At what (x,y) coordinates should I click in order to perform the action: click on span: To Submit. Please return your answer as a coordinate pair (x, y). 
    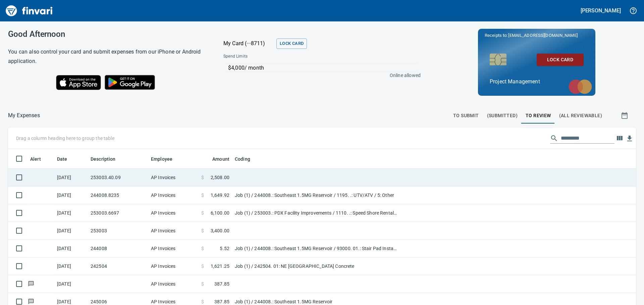
    Looking at the image, I should click on (466, 116).